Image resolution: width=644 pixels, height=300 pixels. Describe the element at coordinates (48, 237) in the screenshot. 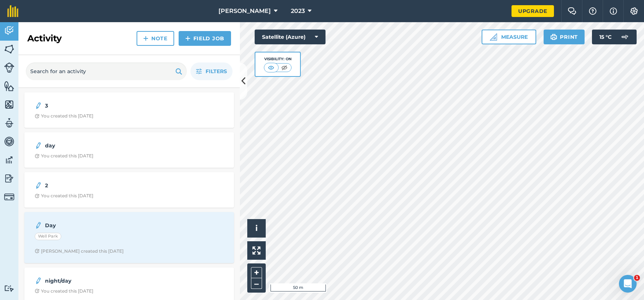

I see `div: Well Park` at that location.